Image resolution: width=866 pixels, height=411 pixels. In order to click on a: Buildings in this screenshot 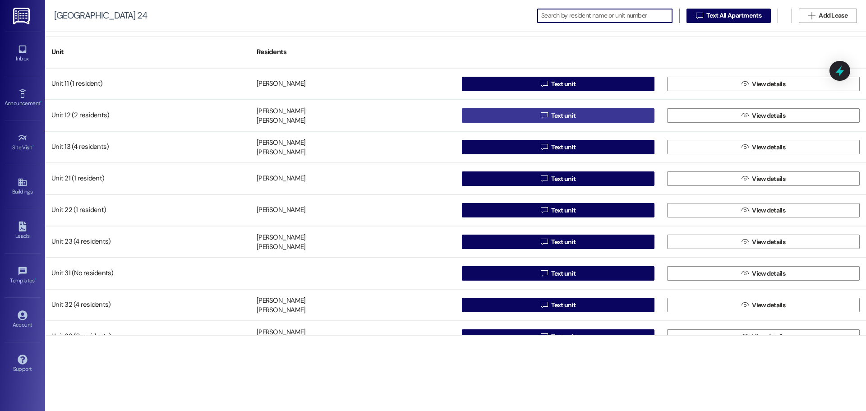, I will do `click(23, 187)`.